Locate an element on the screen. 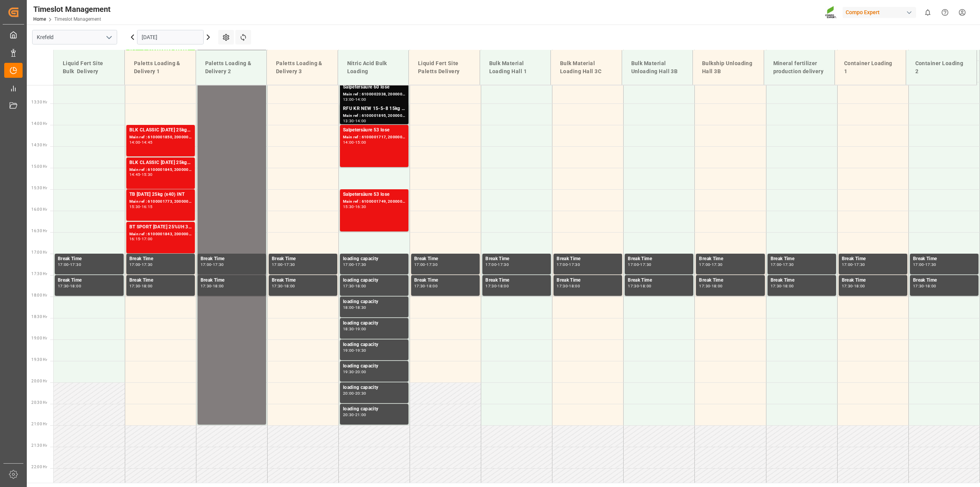  div: Main ref : 6100002038, 2000001546 is located at coordinates (374, 94).